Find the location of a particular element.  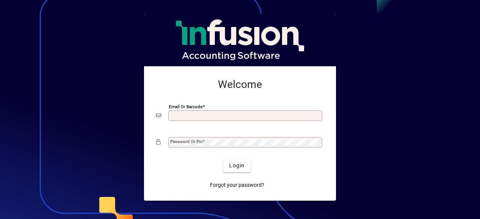

a: Forgot your password? is located at coordinates (237, 185).